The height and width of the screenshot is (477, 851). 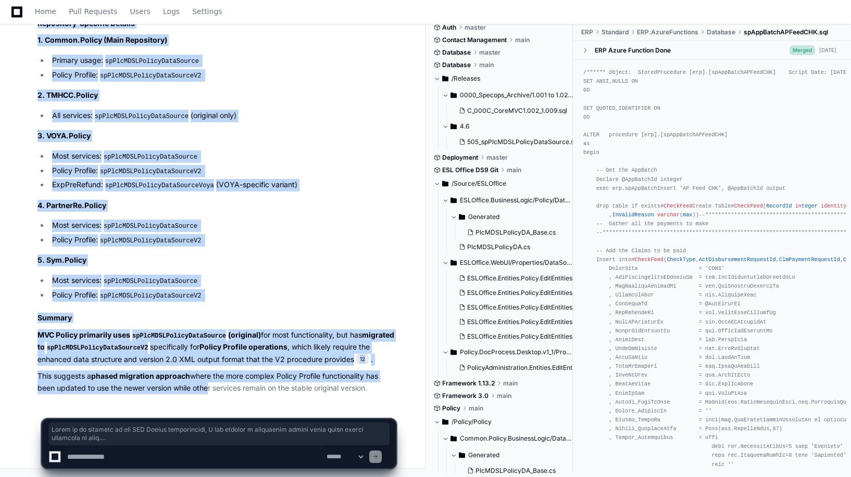 What do you see at coordinates (562, 293) in the screenshot?
I see `span: ESLOffice.Entities.Policy.EditEntities.PlcMDSLPolicy1.datasource` at bounding box center [562, 293].